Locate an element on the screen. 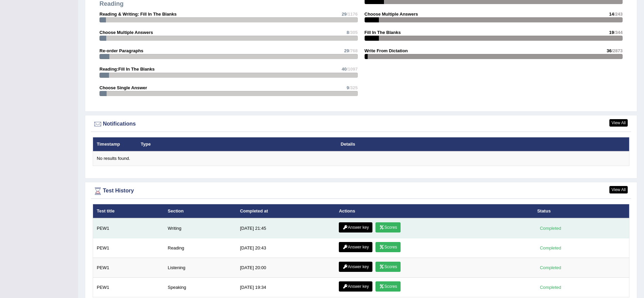 Image resolution: width=644 pixels, height=298 pixels. div: Notifications is located at coordinates (361, 124).